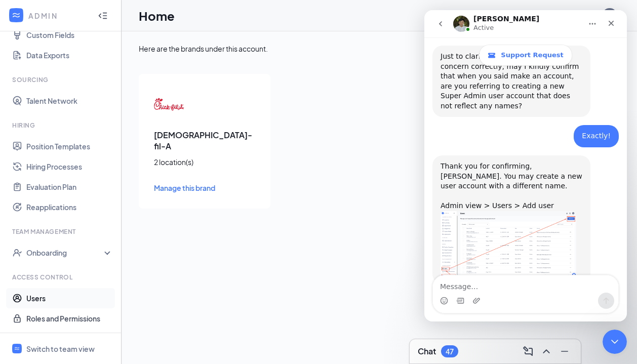 The image size is (637, 364). What do you see at coordinates (52, 291) in the screenshot?
I see `button: Upload attachment` at bounding box center [52, 291].